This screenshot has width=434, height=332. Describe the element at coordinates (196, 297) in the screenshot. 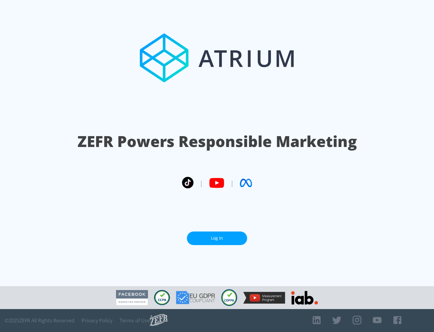

I see `img: GDPR Compliant` at that location.